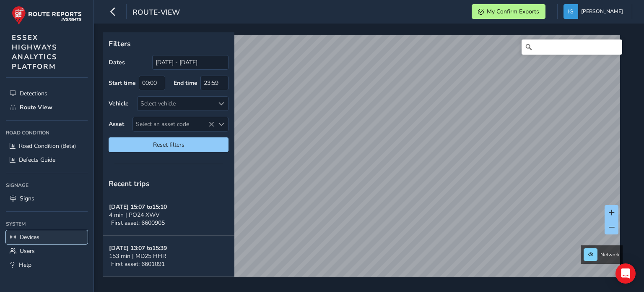  Describe the element at coordinates (134, 214) in the screenshot. I see `span: 4 min | PO24 XWV` at that location.